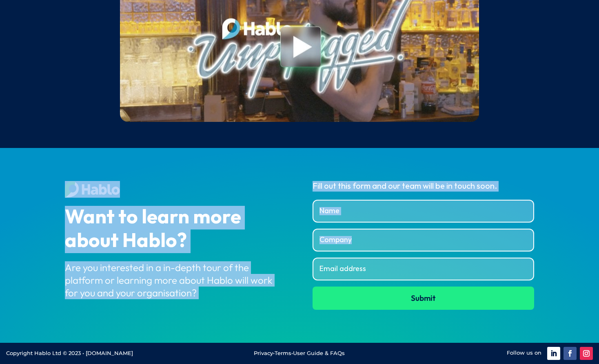 This screenshot has width=599, height=364. What do you see at coordinates (586, 353) in the screenshot?
I see `a: Follow on Instagram` at bounding box center [586, 353].